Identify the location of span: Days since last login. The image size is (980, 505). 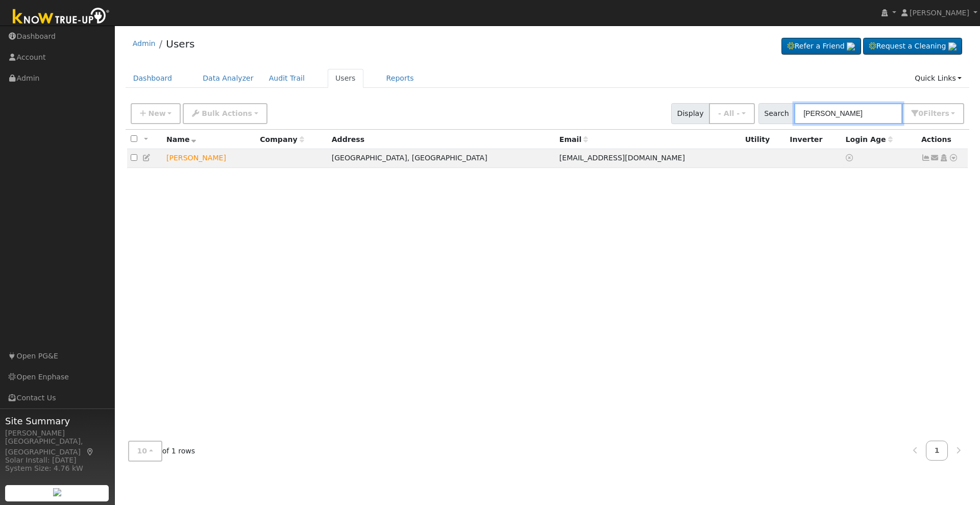
(870, 139).